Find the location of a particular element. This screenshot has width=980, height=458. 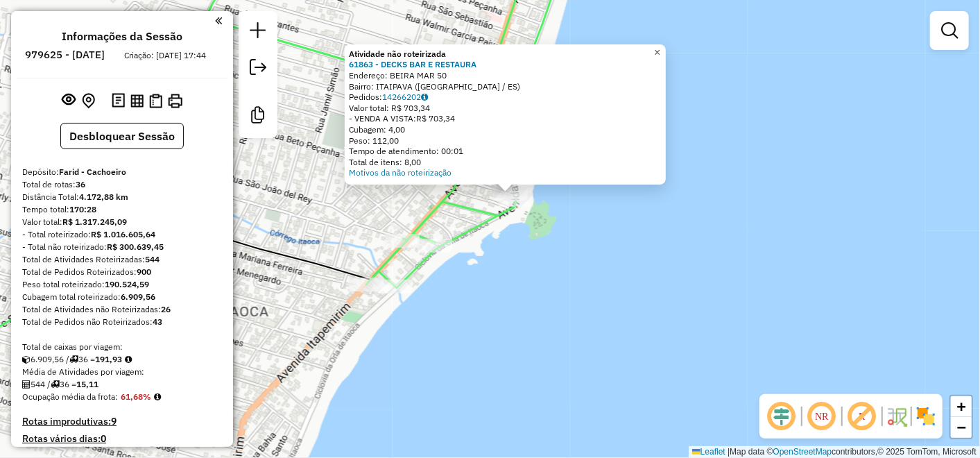

div: 6.909,56 / 36 = is located at coordinates (122, 359).